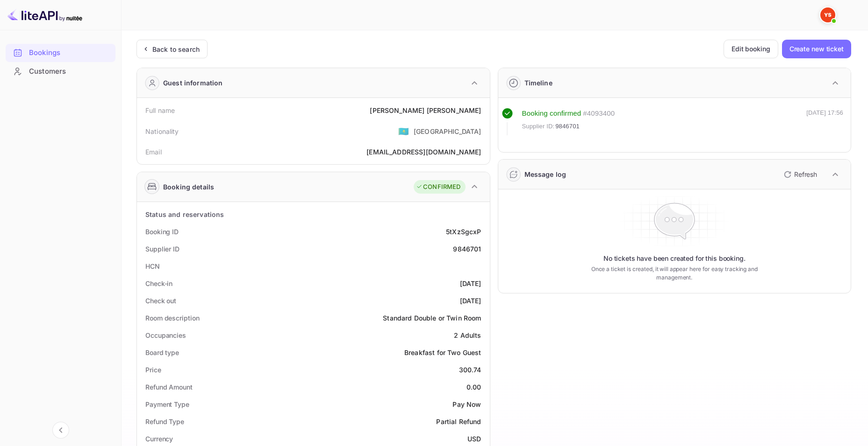  I want to click on div: Breakfast for Two Guest, so click(443, 352).